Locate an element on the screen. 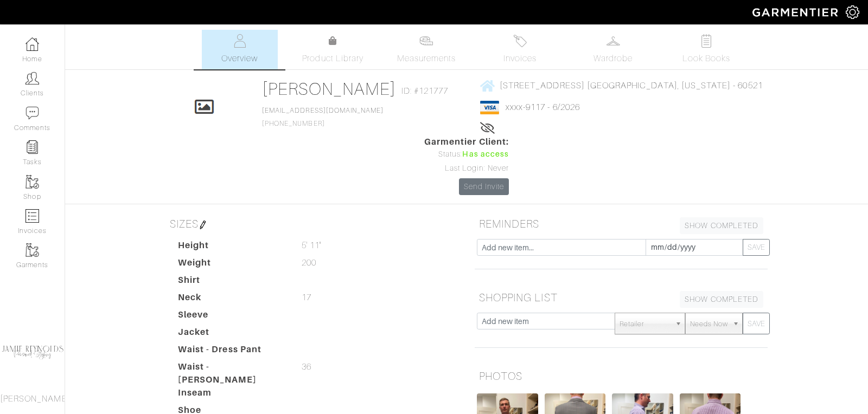  a: Send Invite is located at coordinates (484, 187).